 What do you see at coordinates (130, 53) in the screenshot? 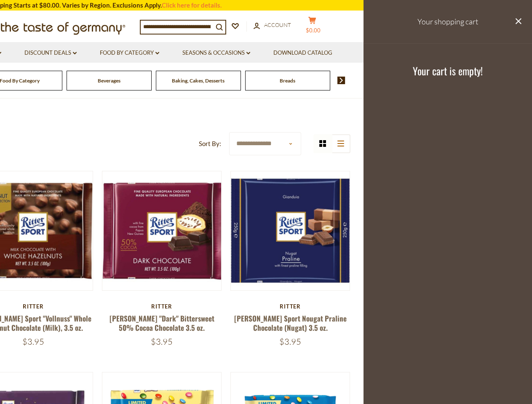
I see `a: Food By Category` at bounding box center [130, 53].